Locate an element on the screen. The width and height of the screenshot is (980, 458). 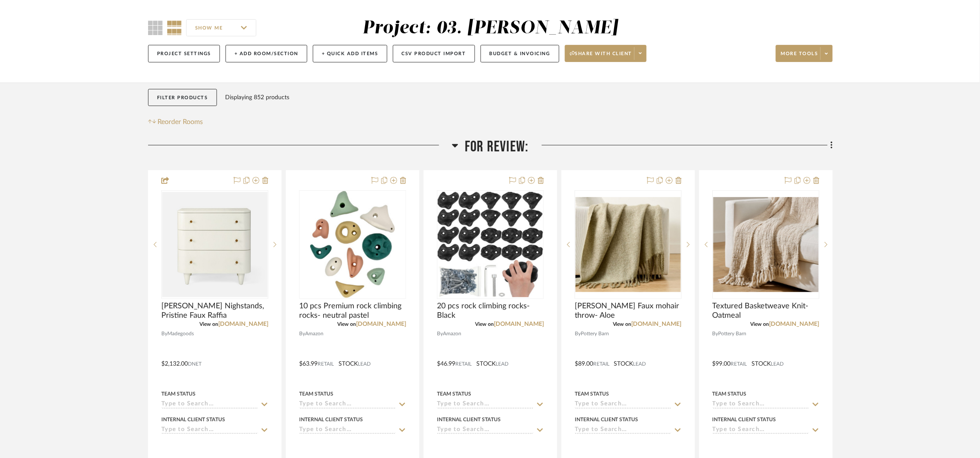
button: Reorder Rooms is located at coordinates (175, 122).